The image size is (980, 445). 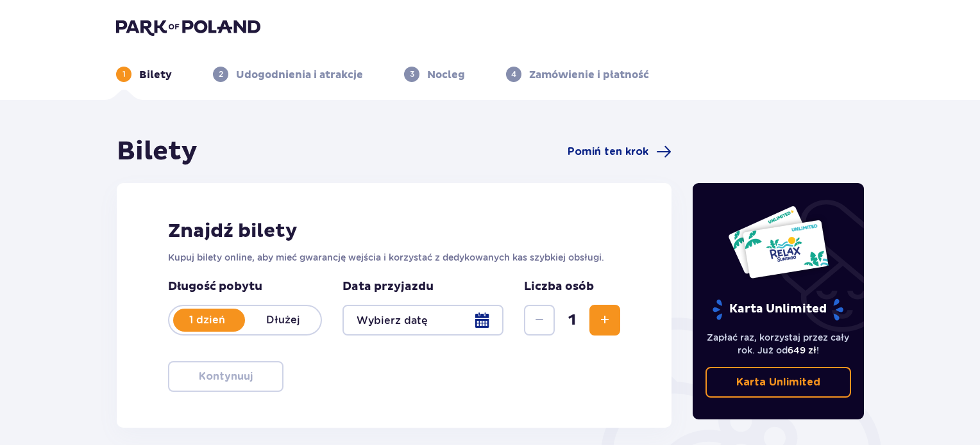 What do you see at coordinates (572, 320) in the screenshot?
I see `span: 1` at bounding box center [572, 320].